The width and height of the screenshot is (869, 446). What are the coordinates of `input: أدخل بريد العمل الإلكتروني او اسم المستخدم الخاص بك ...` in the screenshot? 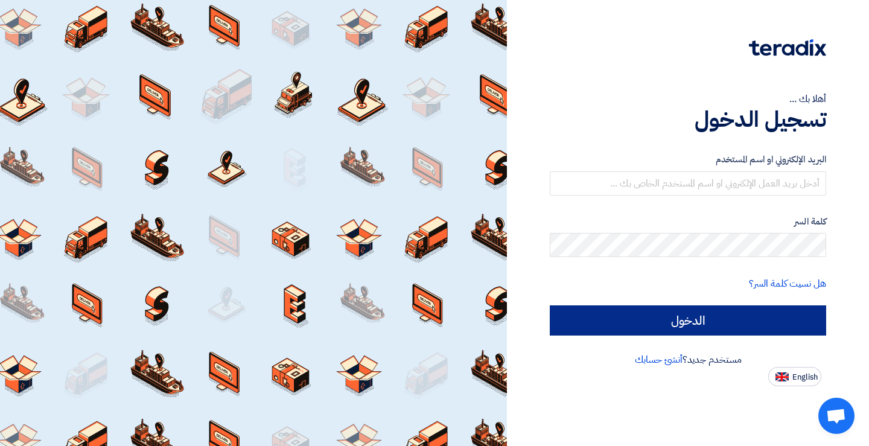 It's located at (688, 183).